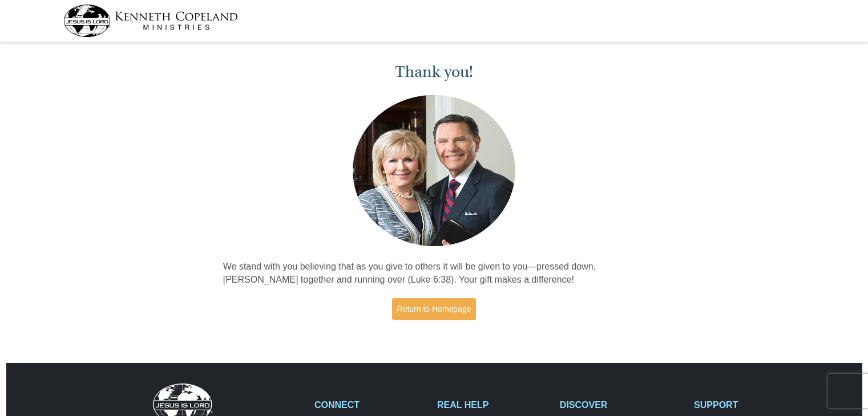 This screenshot has height=416, width=868. Describe the element at coordinates (434, 72) in the screenshot. I see `h1: Thank you!` at that location.